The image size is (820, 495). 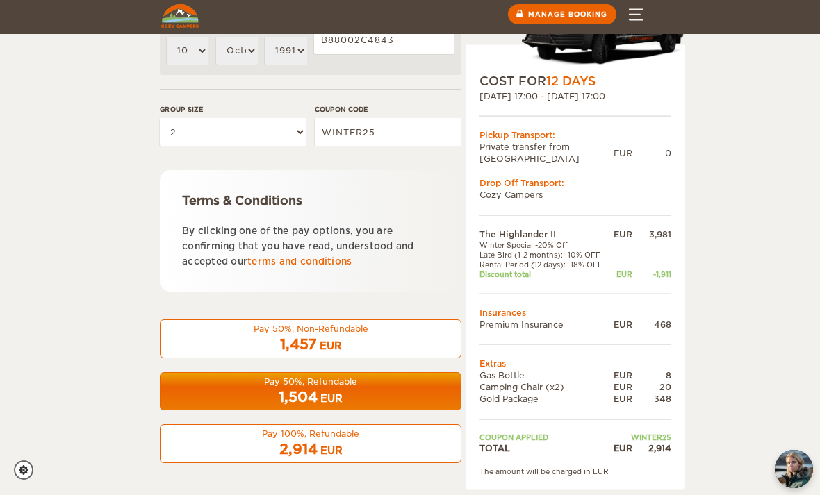 What do you see at coordinates (545, 274) in the screenshot?
I see `td: Discount total` at bounding box center [545, 274].